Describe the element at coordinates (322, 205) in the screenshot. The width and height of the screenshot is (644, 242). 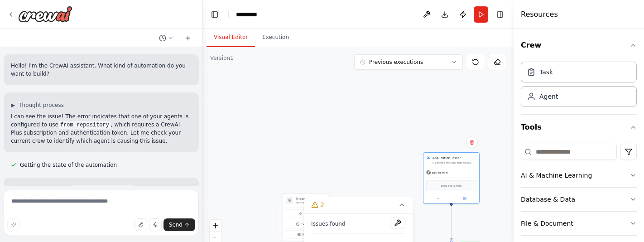
I see `span: 2` at that location.